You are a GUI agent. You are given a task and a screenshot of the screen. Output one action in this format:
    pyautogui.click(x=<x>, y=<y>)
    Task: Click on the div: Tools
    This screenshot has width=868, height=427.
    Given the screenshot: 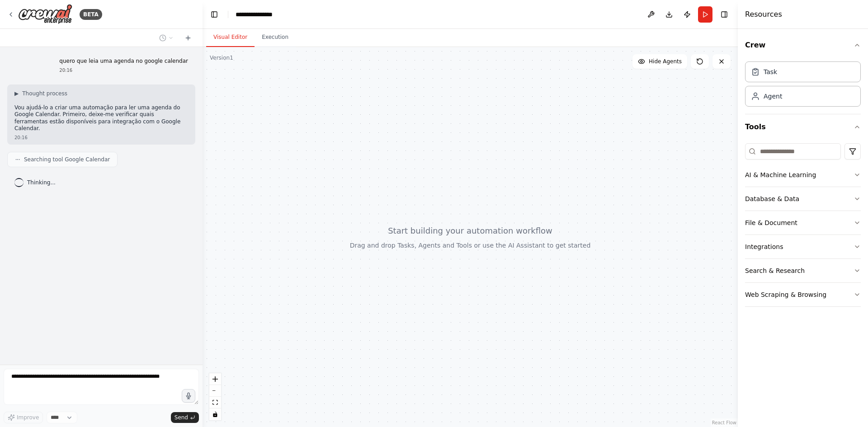 What is the action you would take?
    pyautogui.click(x=803, y=227)
    